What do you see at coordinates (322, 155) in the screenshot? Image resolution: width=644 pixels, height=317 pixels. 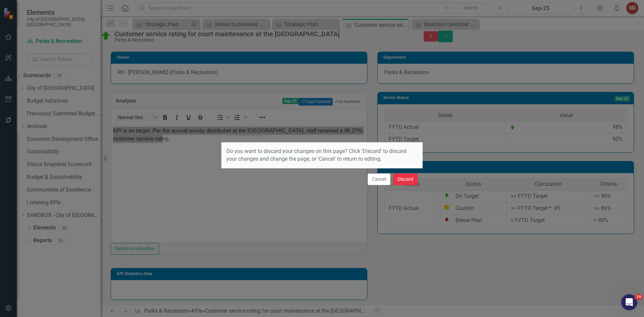 I see `div: Do you want to discard your changes on this page? Click 'Discard' to discard your changes and cha...` at bounding box center [322, 155].